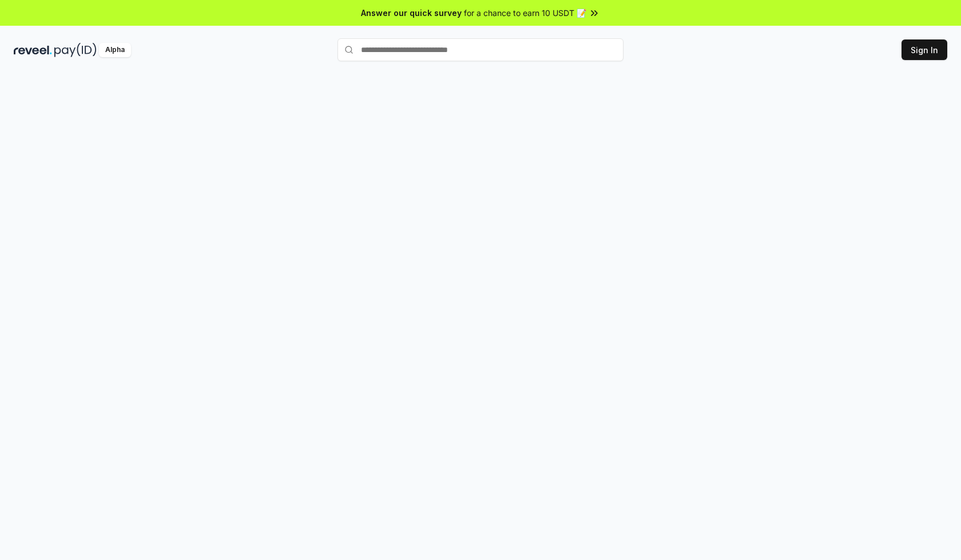 This screenshot has width=961, height=560. I want to click on img: reveel_dark, so click(33, 50).